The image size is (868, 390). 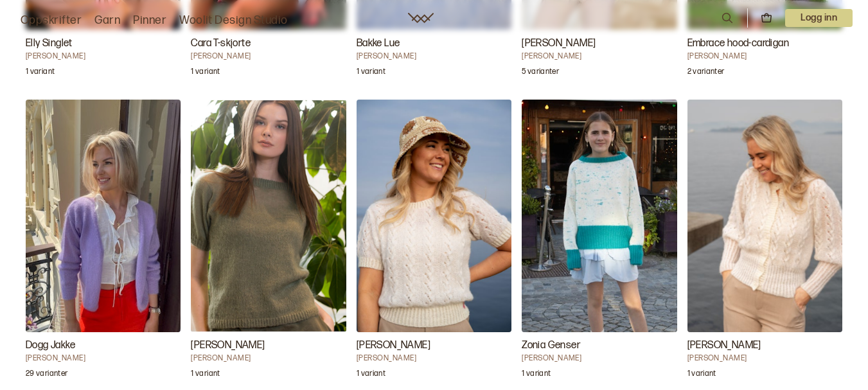 I want to click on h3: Elly Singlet, so click(x=103, y=43).